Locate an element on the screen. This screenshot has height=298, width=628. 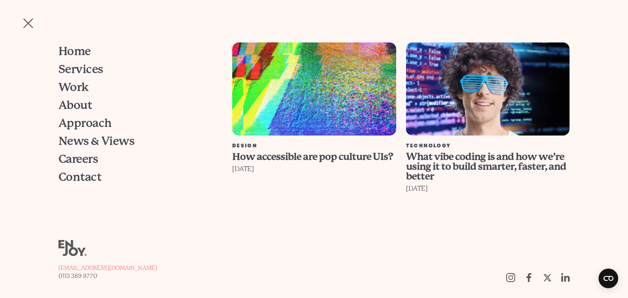
div: Technology is located at coordinates (488, 146).